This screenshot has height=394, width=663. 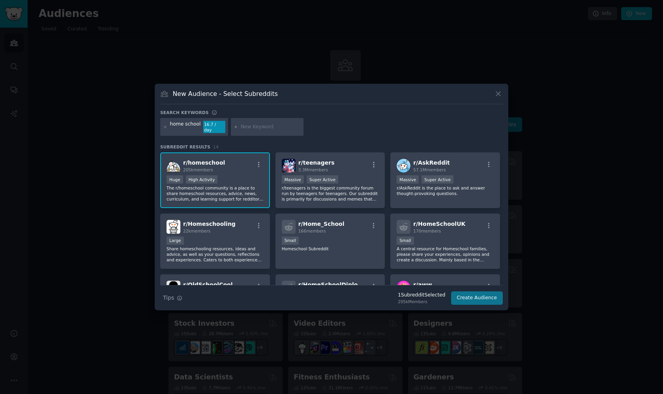 I want to click on img: homeschool, so click(x=173, y=165).